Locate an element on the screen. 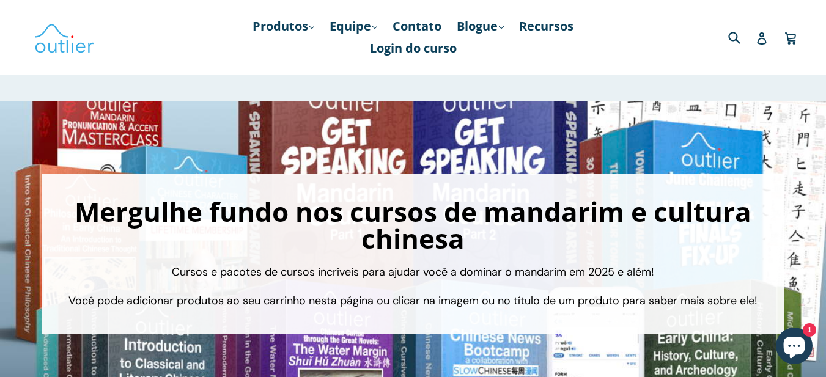 This screenshot has width=826, height=377. a: Produtos is located at coordinates (283, 26).